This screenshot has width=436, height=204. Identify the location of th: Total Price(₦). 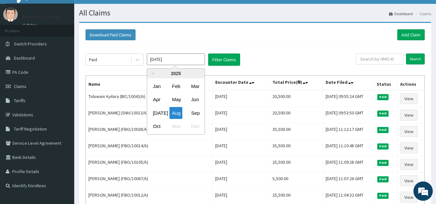
(296, 83).